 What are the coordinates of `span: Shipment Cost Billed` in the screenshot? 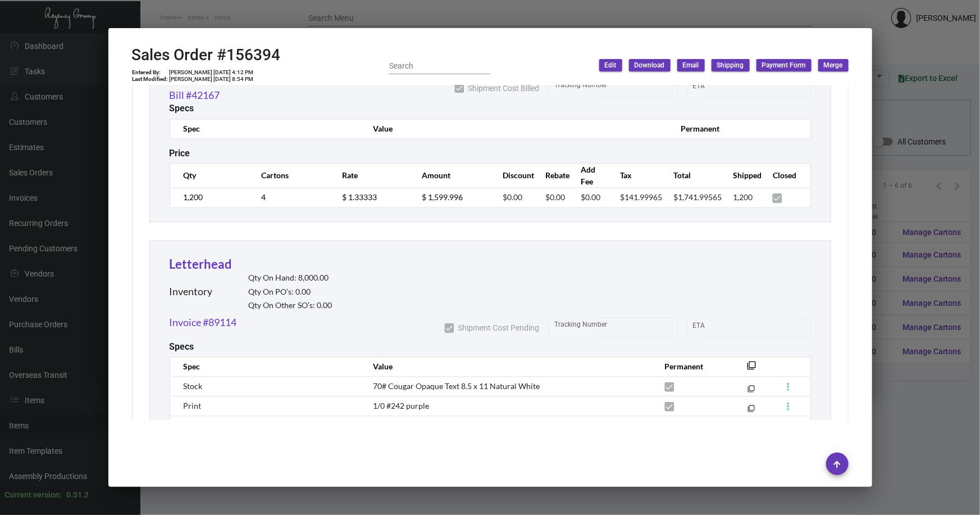 It's located at (504, 88).